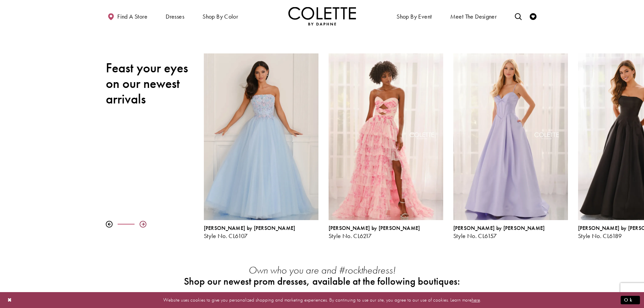  Describe the element at coordinates (127, 16) in the screenshot. I see `a: Find a store` at that location.